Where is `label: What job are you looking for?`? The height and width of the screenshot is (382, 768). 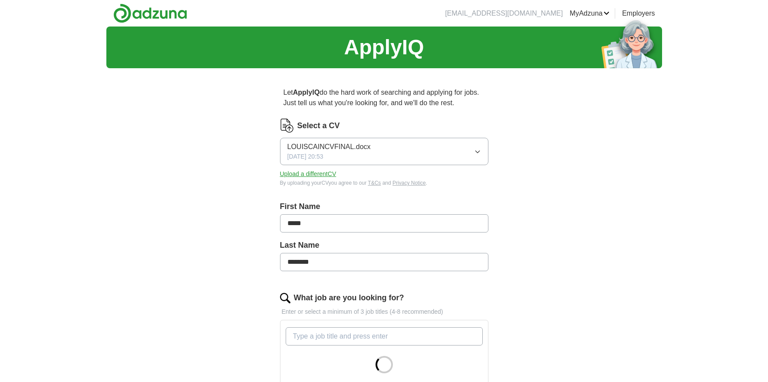 label: What job are you looking for? is located at coordinates (349, 297).